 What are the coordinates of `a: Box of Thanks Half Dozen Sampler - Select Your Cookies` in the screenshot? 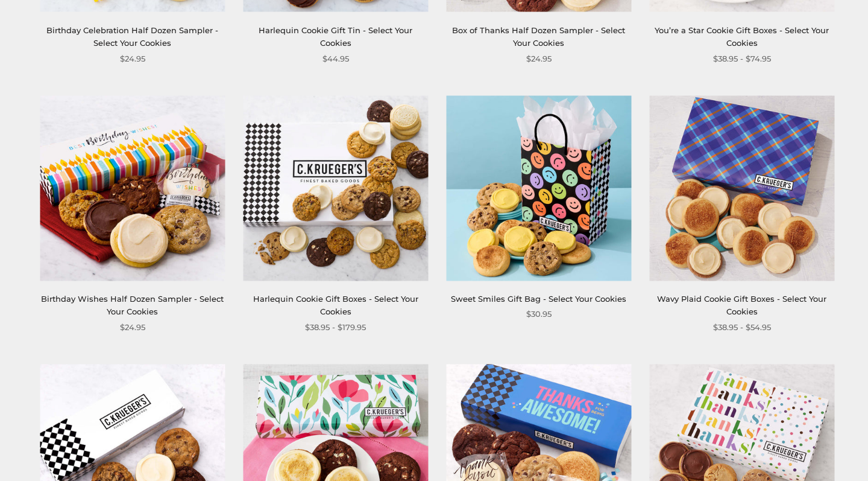 It's located at (538, 36).